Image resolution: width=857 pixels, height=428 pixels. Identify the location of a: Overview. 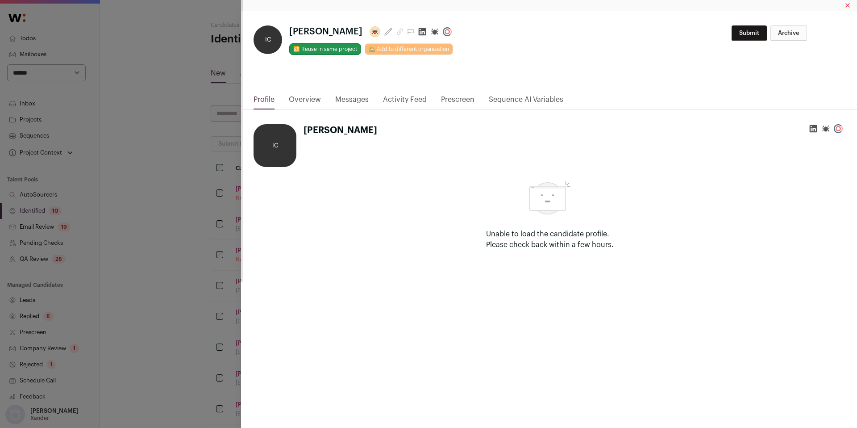
(305, 102).